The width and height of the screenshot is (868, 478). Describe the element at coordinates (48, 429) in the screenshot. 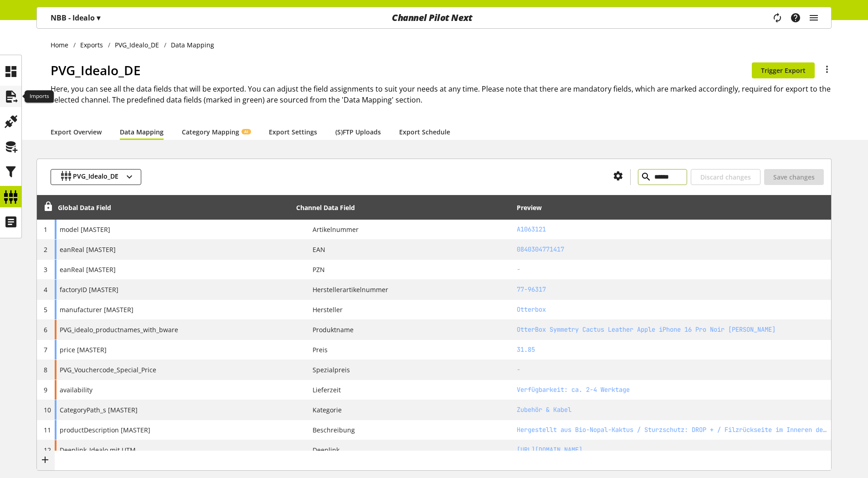

I see `span: 11` at that location.